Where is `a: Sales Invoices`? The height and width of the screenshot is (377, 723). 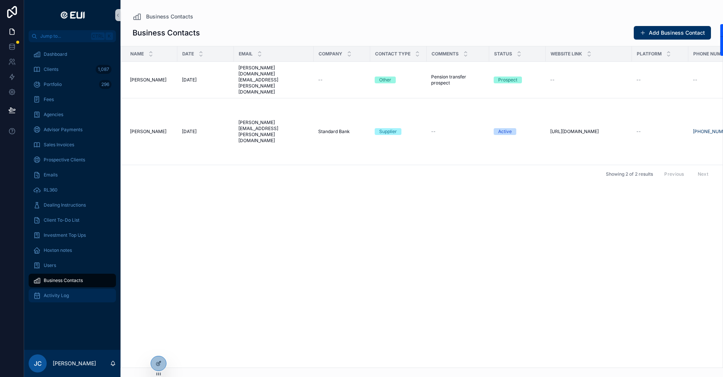
a: Sales Invoices is located at coordinates (72, 145).